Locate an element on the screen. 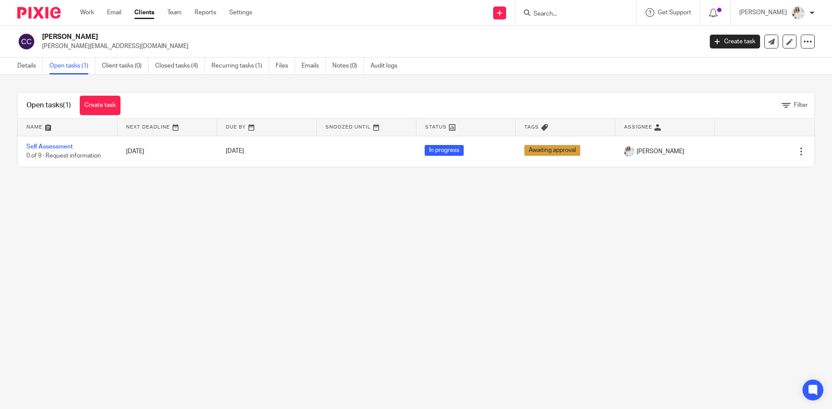  input: Search is located at coordinates (572, 14).